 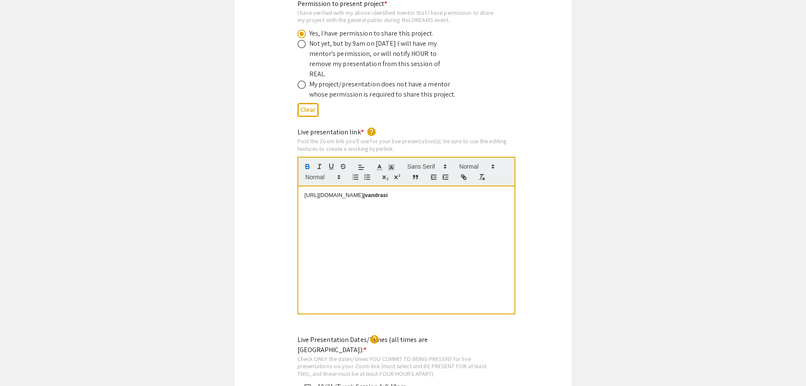 I want to click on div: Check ONLY the dates/times YOU COMMIT TO BEING PRESENT for live presentations via your Zoom link ..., so click(x=397, y=366).